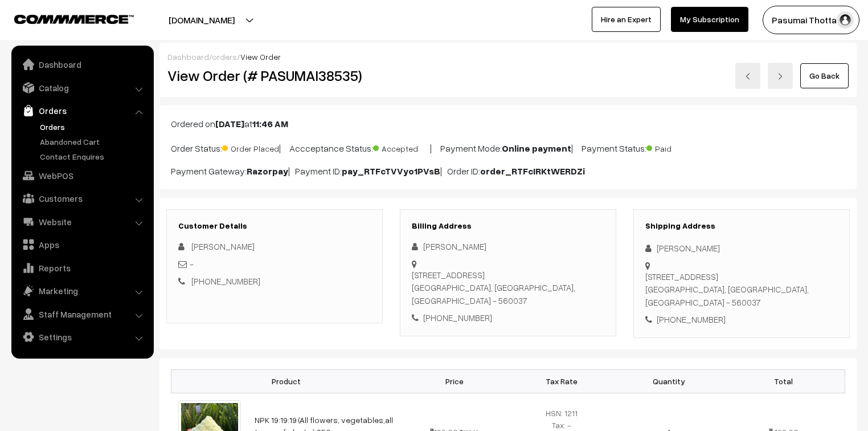 The image size is (868, 431). What do you see at coordinates (748, 76) in the screenshot?
I see `img: left-arrow.png` at bounding box center [748, 76].